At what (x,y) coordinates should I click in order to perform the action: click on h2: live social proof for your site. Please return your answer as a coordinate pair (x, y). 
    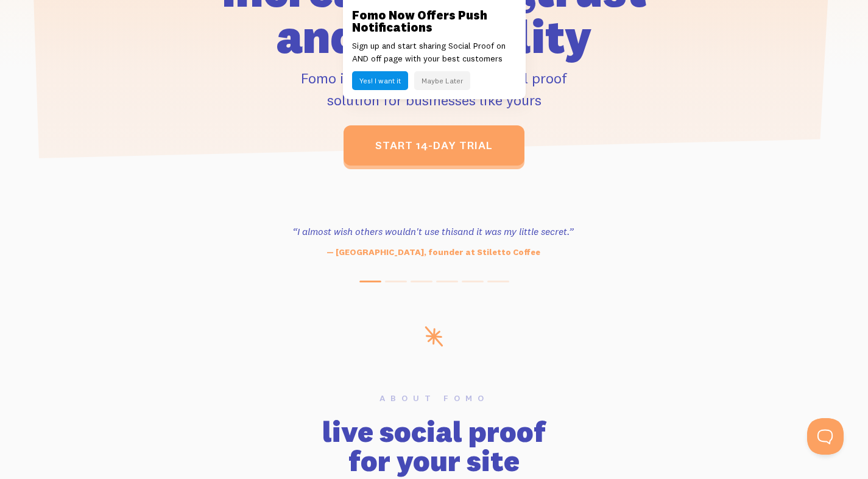
    Looking at the image, I should click on (435, 447).